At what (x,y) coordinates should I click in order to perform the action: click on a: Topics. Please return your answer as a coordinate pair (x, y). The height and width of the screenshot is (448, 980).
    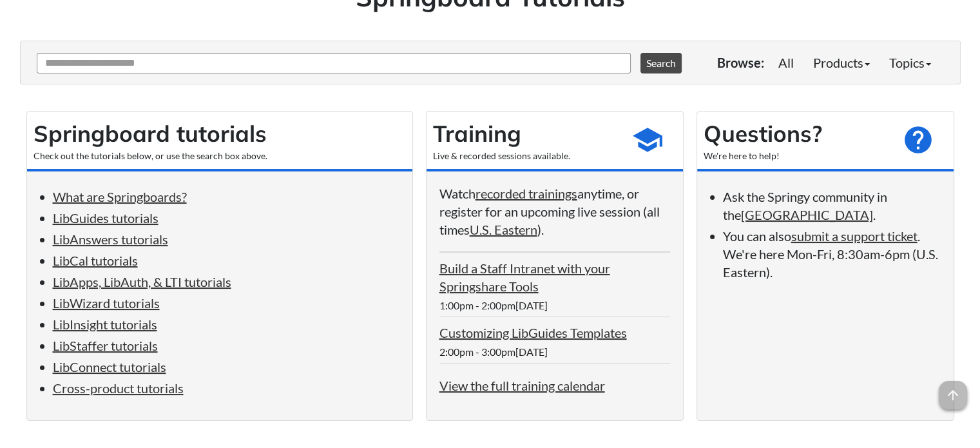
    Looking at the image, I should click on (910, 62).